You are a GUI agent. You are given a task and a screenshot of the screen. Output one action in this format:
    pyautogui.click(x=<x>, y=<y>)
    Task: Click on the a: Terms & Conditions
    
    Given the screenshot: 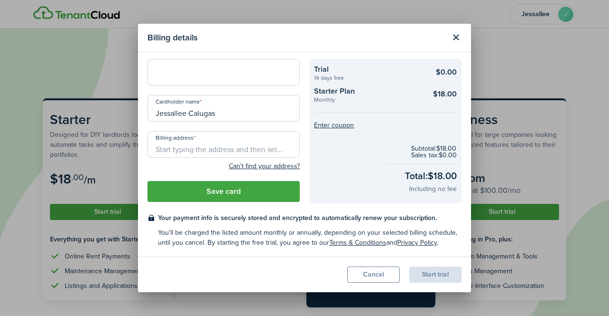 What is the action you would take?
    pyautogui.click(x=358, y=242)
    